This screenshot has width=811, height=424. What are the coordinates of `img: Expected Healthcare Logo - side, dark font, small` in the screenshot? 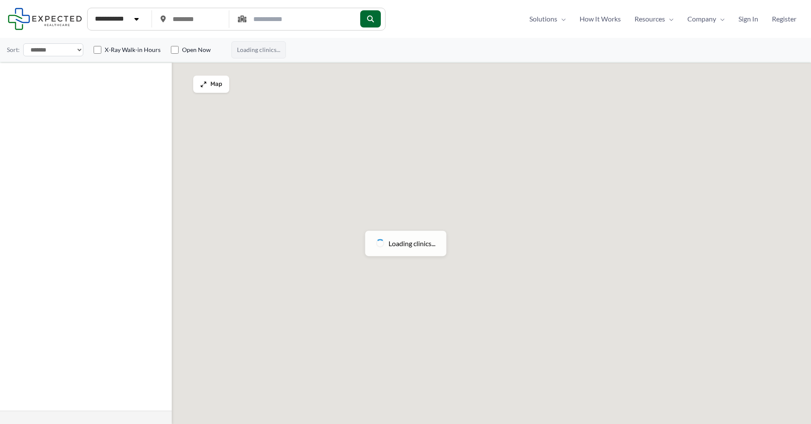 It's located at (45, 18).